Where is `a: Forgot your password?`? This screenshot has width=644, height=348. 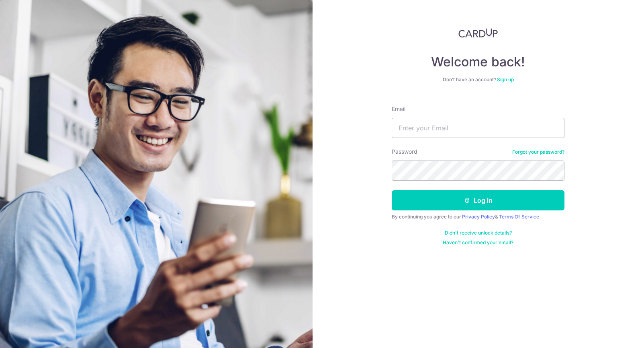
a: Forgot your password? is located at coordinates (538, 152).